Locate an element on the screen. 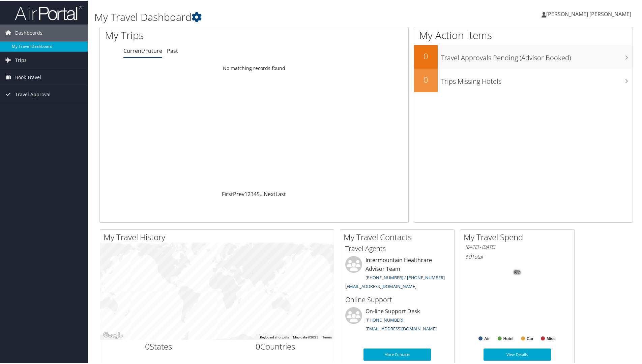 The height and width of the screenshot is (364, 642). a: 0Trips Missing Hotels is located at coordinates (523, 80).